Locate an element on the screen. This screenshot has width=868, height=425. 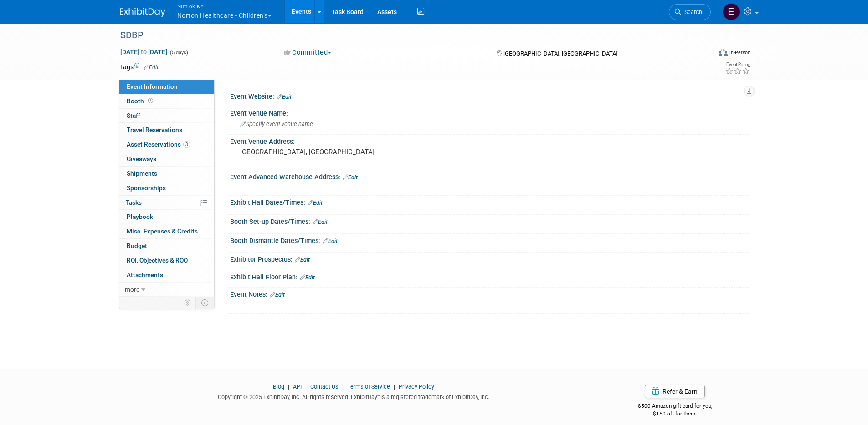
span: Playbook is located at coordinates (140, 217).